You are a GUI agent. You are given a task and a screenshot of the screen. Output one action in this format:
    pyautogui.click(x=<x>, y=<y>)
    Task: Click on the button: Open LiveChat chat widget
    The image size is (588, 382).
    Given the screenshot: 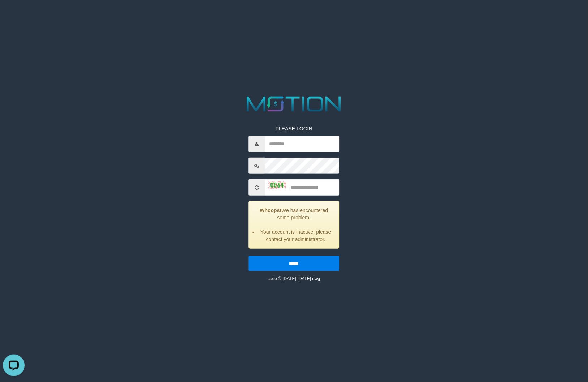 What is the action you would take?
    pyautogui.click(x=14, y=13)
    